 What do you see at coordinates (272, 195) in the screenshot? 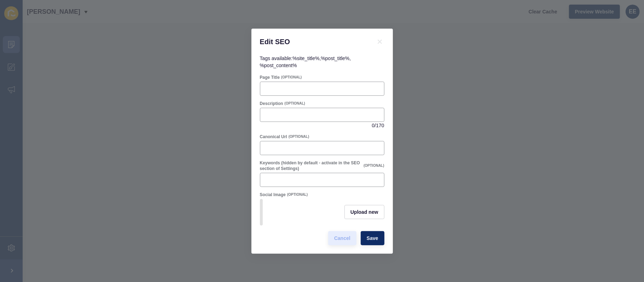
I see `label: Social Image` at bounding box center [272, 195].